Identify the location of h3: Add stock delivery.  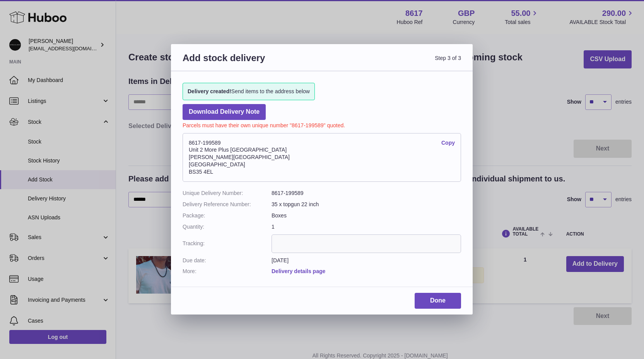
(252, 62).